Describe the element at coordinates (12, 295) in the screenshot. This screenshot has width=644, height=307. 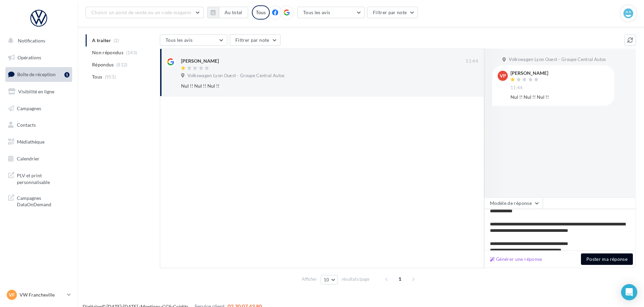
I see `span: VF` at that location.